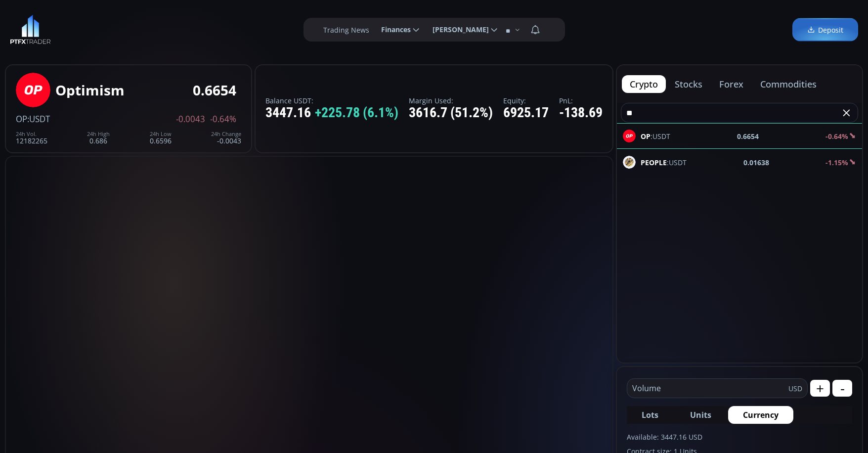 The height and width of the screenshot is (453, 868). Describe the element at coordinates (190, 119) in the screenshot. I see `span: -0.0043` at that location.